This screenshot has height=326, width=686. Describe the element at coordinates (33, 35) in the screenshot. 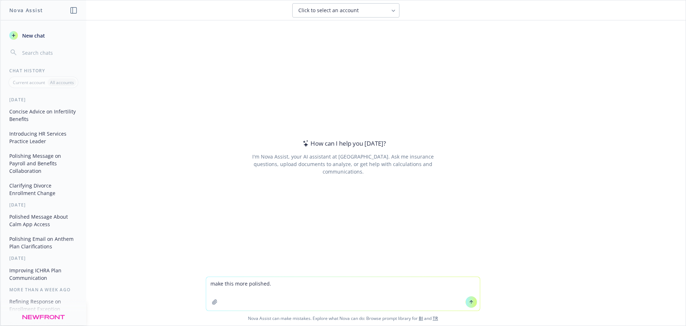

I see `span: New chat` at that location.